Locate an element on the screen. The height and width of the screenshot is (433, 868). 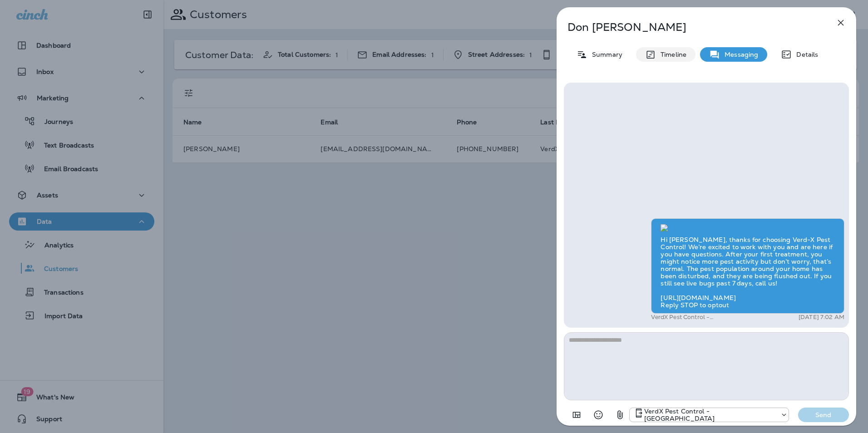
p: Timeline is located at coordinates (671, 54).